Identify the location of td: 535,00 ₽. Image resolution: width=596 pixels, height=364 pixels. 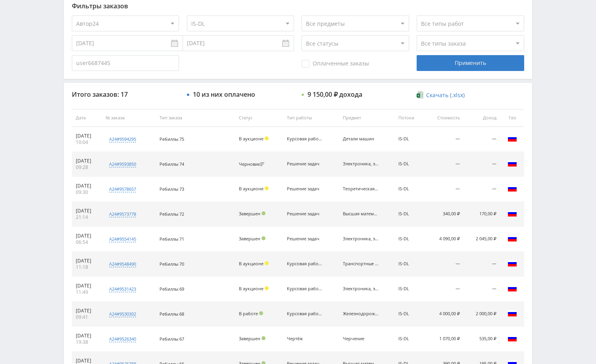
(482, 339).